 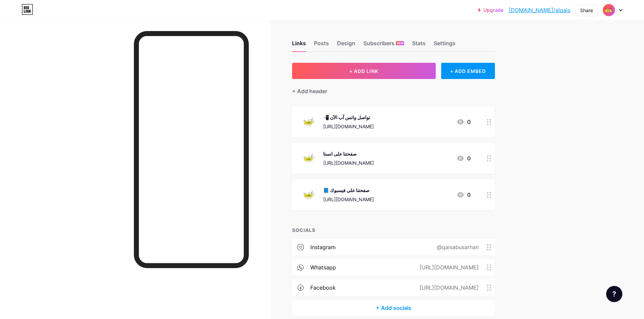 What do you see at coordinates (348, 117) in the screenshot?
I see `div: 📲 تواصل واتس آب الآن` at bounding box center [348, 117].